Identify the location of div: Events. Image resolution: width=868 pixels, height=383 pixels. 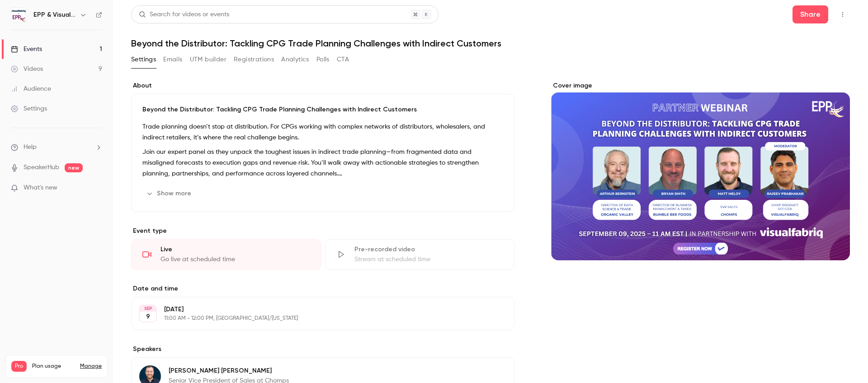
(26, 50).